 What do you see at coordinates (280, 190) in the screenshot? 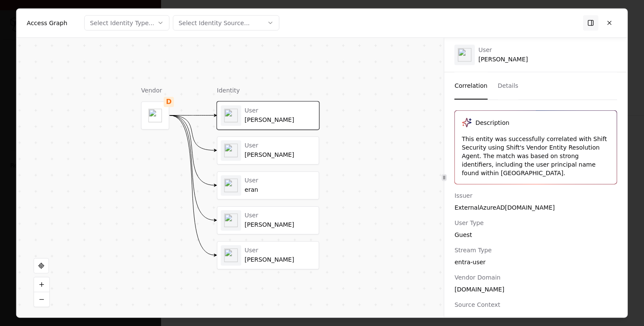
I see `div: eran` at bounding box center [280, 190].